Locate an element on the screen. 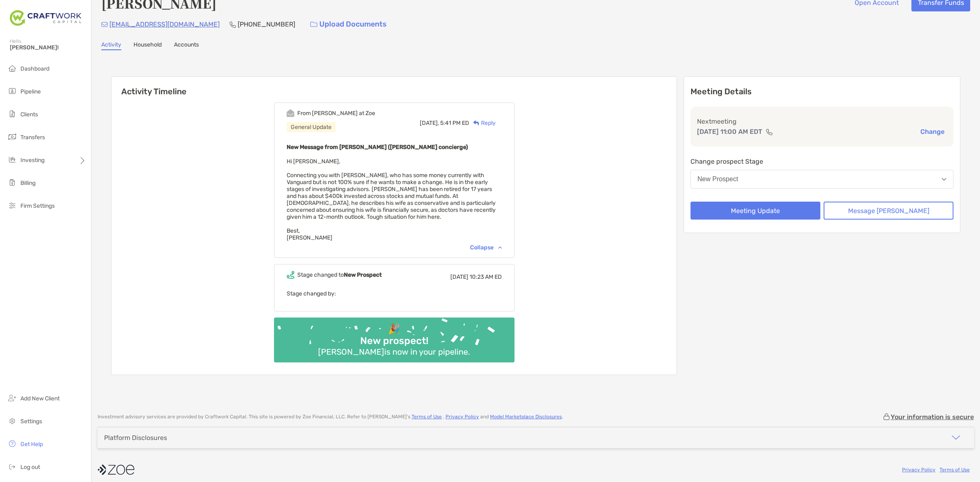 Image resolution: width=980 pixels, height=482 pixels. p: Change prospect Stage is located at coordinates (822, 162).